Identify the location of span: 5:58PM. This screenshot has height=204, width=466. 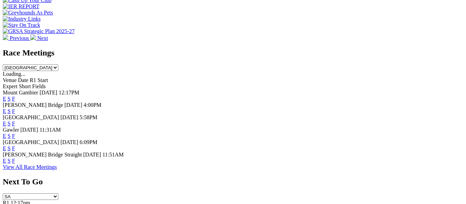
(89, 117).